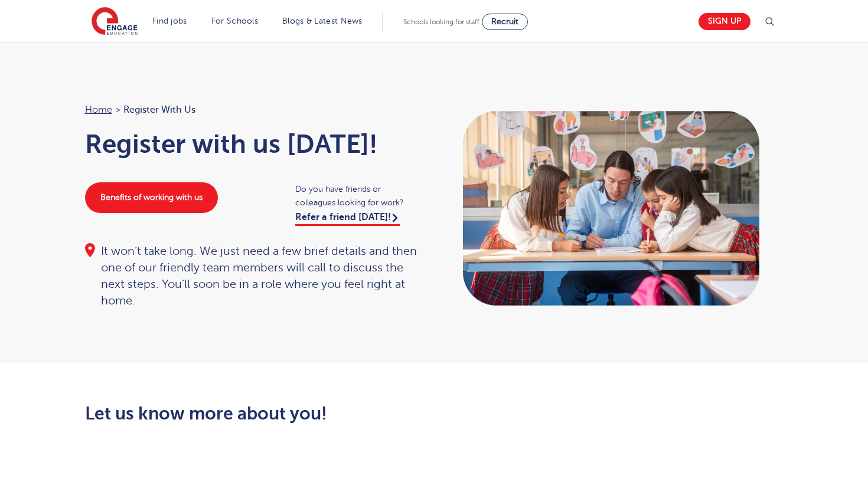 This screenshot has height=495, width=868. What do you see at coordinates (505, 22) in the screenshot?
I see `a: Recruit` at bounding box center [505, 22].